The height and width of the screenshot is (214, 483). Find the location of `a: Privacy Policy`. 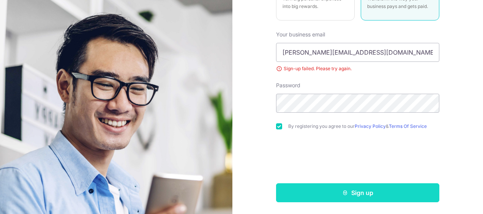

a: Privacy Policy is located at coordinates (370, 126).